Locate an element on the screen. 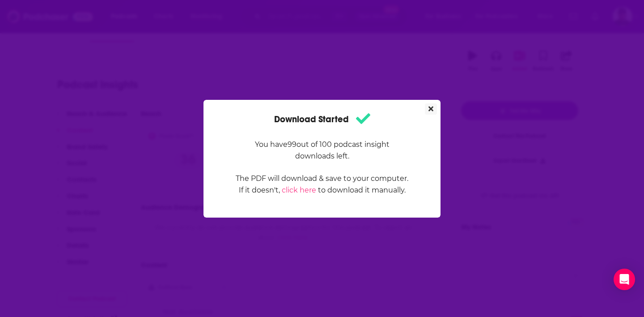 The height and width of the screenshot is (317, 644). p: The PDF will download & save to your computer. If it doesn't, to download it manually. is located at coordinates (322, 184).